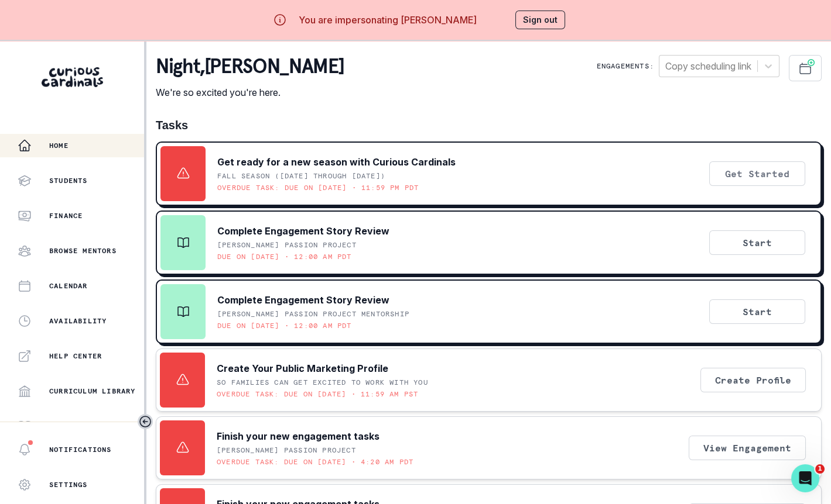 The height and width of the screenshot is (504, 831). What do you see at coordinates (76, 356) in the screenshot?
I see `p: Help Center` at bounding box center [76, 356].